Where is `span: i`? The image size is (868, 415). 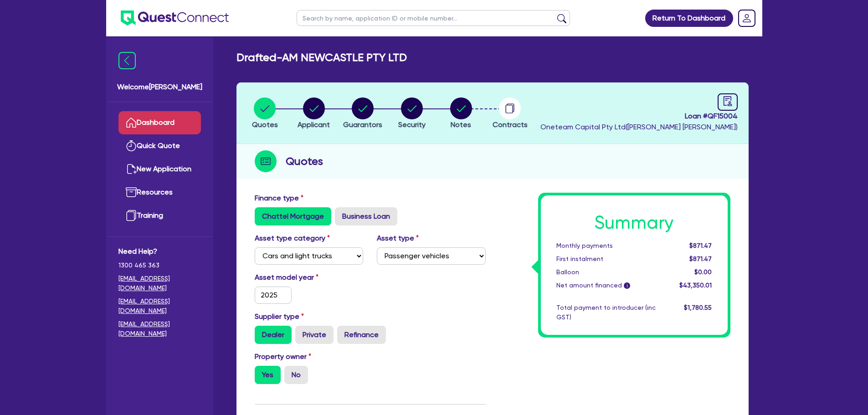 span: i is located at coordinates (627, 286).